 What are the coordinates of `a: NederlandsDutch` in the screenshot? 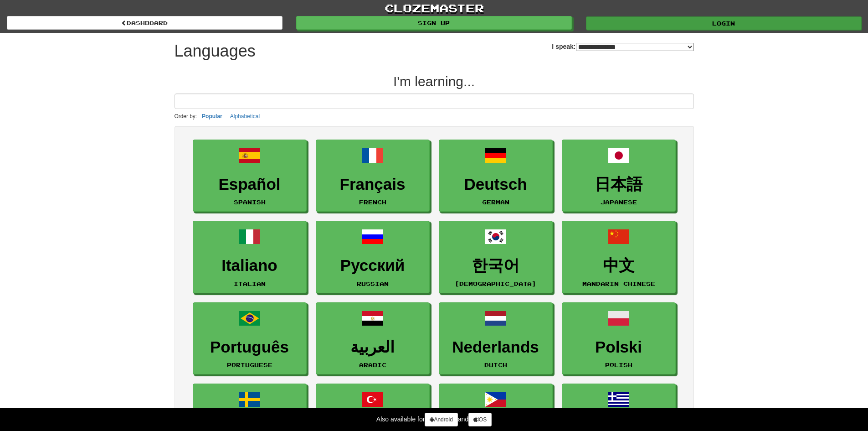 It's located at (496, 338).